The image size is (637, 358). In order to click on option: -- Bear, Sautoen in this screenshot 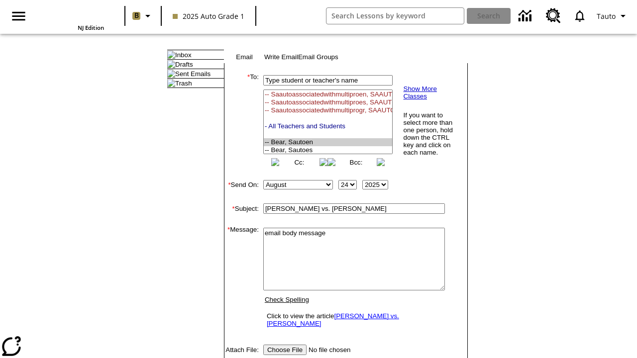, I will do `click(328, 142)`.